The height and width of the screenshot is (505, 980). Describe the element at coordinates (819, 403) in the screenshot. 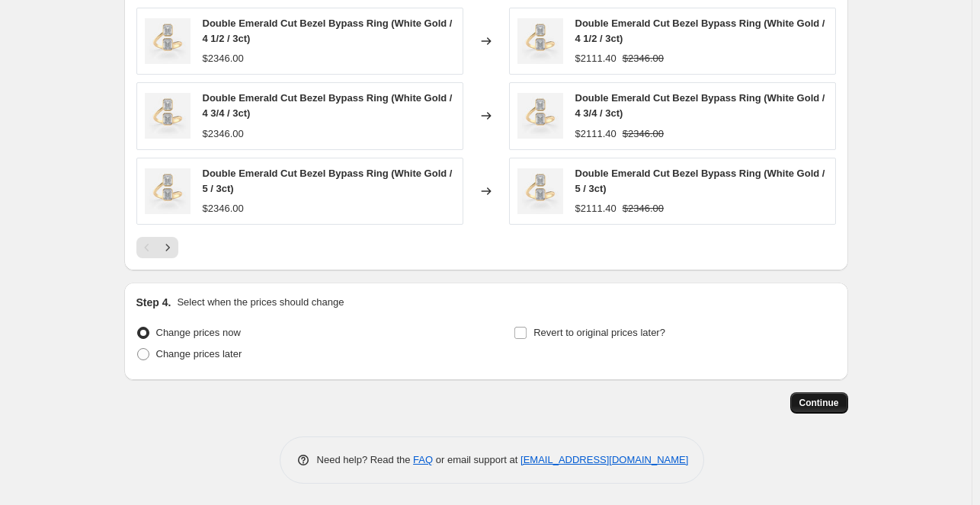

I see `button: Continue` at that location.